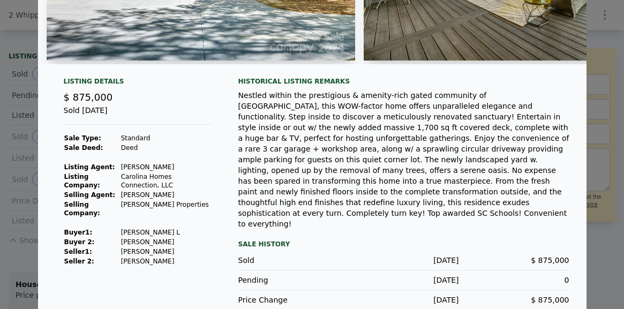  I want to click on div: Pending, so click(294, 280).